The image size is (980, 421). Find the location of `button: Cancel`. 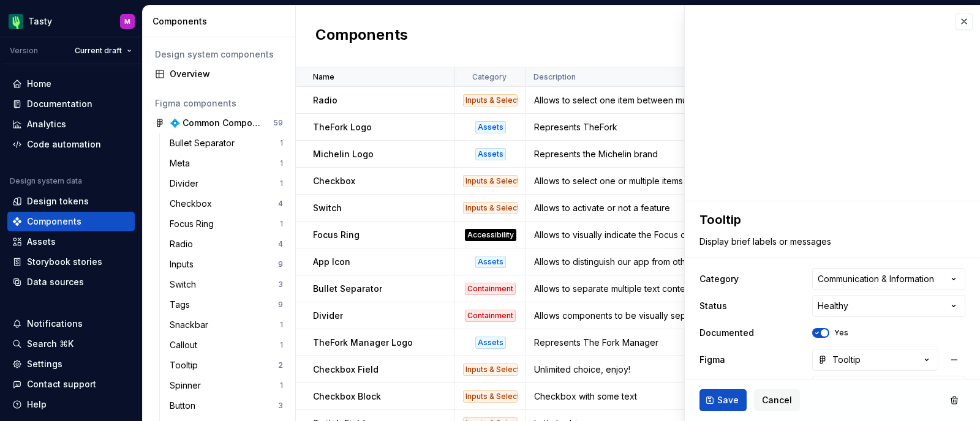

button: Cancel is located at coordinates (777, 400).